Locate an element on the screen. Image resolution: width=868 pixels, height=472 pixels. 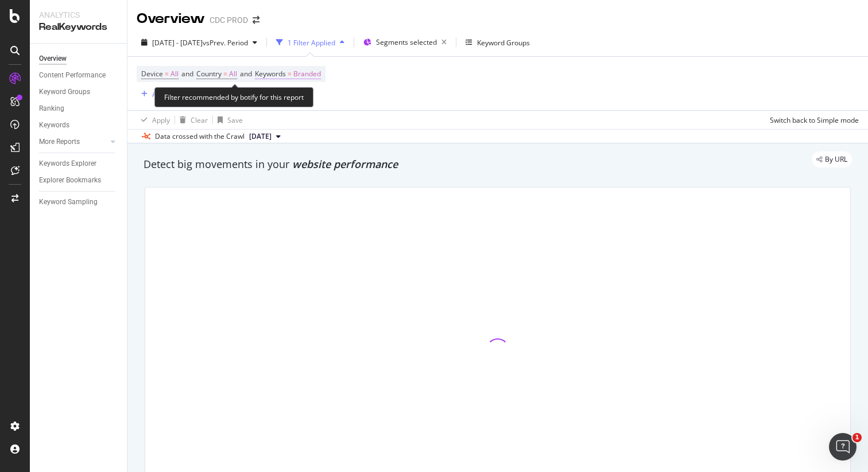
button: Keyword Groups is located at coordinates (498, 42).